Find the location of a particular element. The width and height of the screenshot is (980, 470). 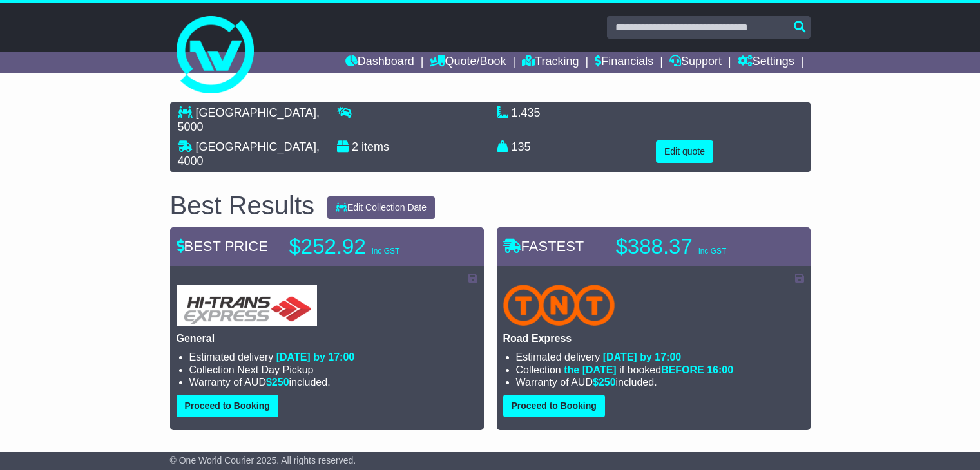

span: 1.435 is located at coordinates (525, 112).